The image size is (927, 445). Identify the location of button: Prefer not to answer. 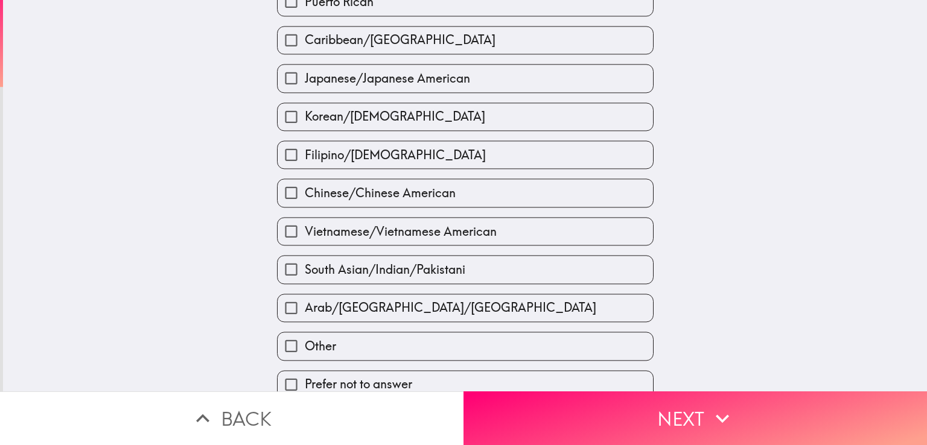
(465, 384).